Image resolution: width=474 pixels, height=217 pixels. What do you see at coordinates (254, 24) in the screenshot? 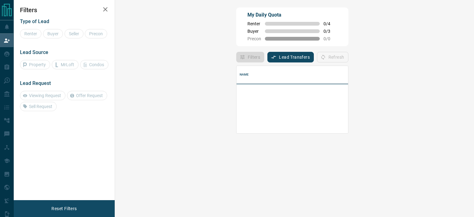
I see `span: Renter` at bounding box center [254, 24].